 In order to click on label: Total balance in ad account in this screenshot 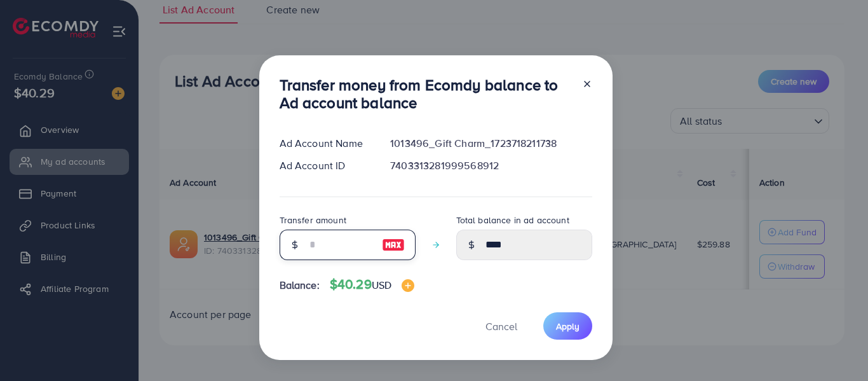, I will do `click(513, 220)`.